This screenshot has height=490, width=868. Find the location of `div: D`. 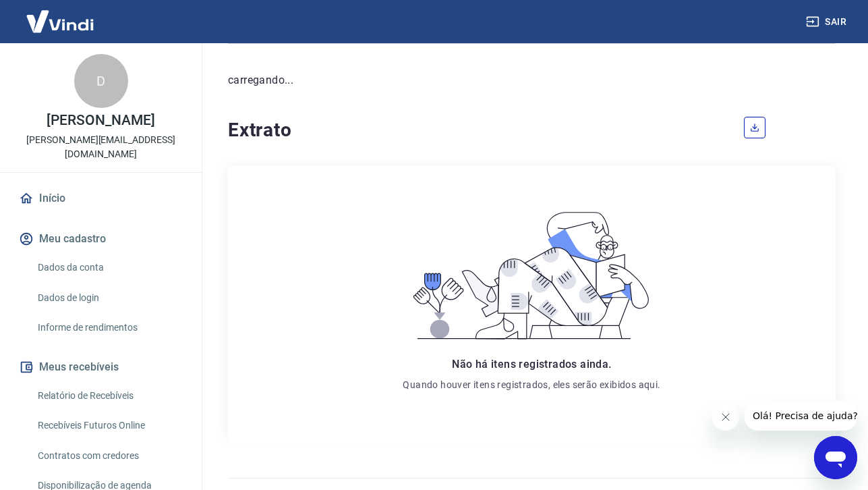

div: D is located at coordinates (101, 81).